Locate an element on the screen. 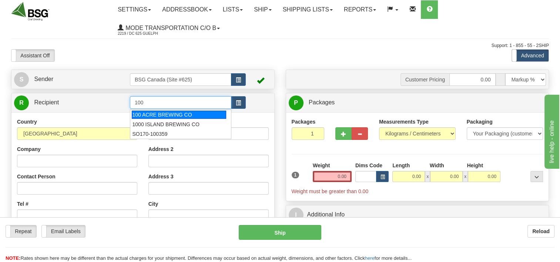 Image resolution: width=560 pixels, height=262 pixels. a: S Sender is located at coordinates (72, 79).